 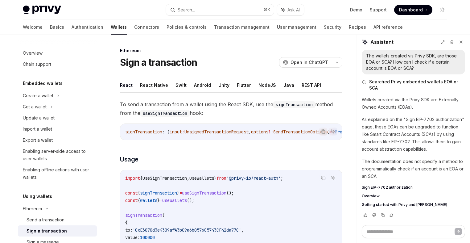 What do you see at coordinates (158, 62) in the screenshot?
I see `h1: Sign a transaction` at bounding box center [158, 62].